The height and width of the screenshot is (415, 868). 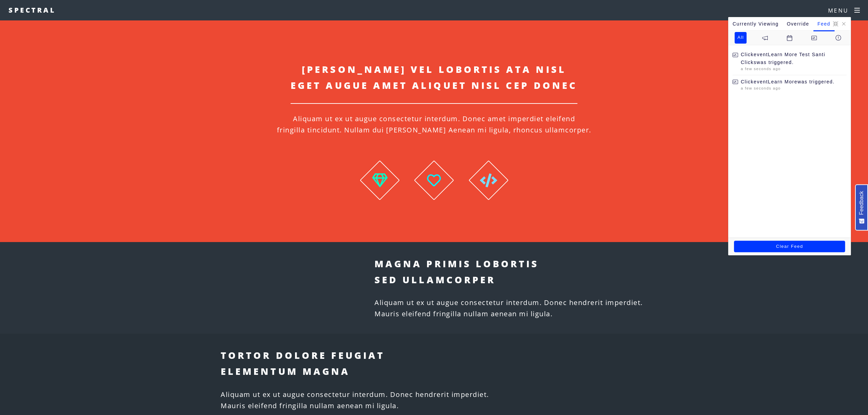 What do you see at coordinates (434, 124) in the screenshot?
I see `p: Aliquam ut ex ut augue consectetur interdum. Donec amet imperdiet eleifend fringilla tincidunt. N...` at bounding box center [434, 124].